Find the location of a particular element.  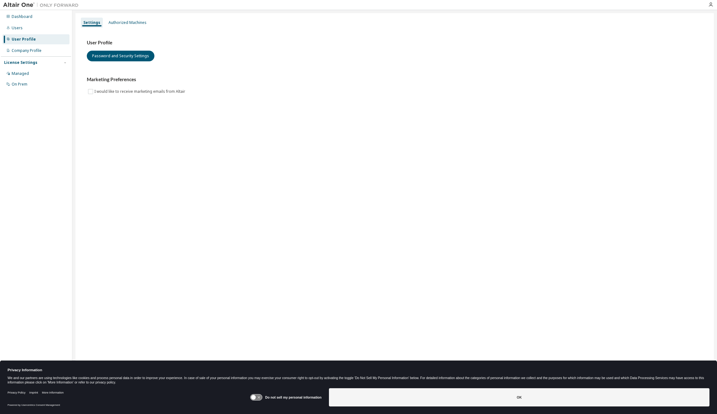

div: License Settings is located at coordinates (21, 63).